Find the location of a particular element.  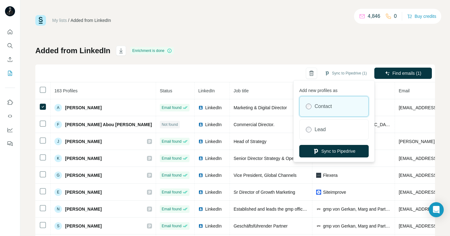

span: Sr Director of Growth Marketing is located at coordinates (264, 192).